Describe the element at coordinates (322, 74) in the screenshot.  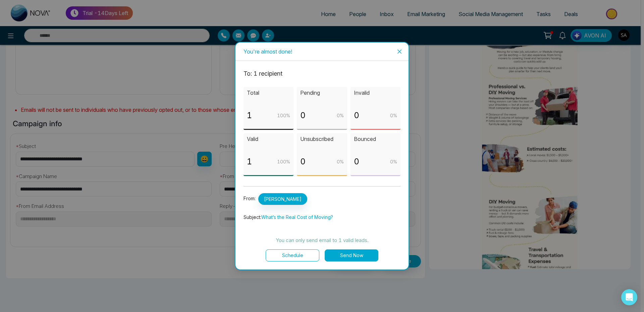
I see `p: To: 1 recipient` at that location.